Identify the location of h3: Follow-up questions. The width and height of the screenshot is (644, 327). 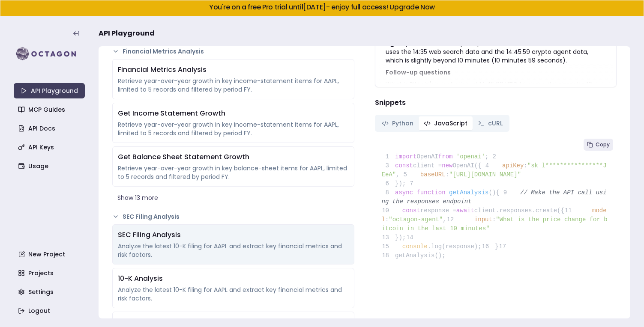
(496, 72).